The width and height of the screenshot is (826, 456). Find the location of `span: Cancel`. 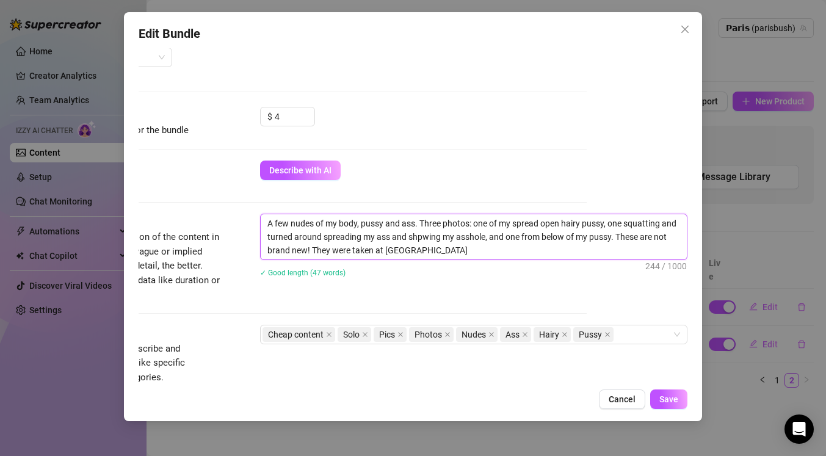

span: Cancel is located at coordinates (622, 399).